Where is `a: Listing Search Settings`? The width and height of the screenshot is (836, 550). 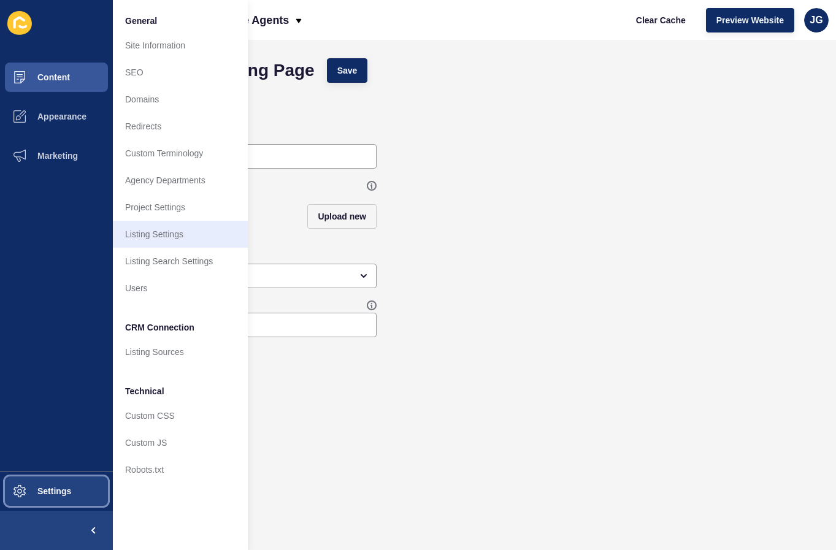 a: Listing Search Settings is located at coordinates (180, 261).